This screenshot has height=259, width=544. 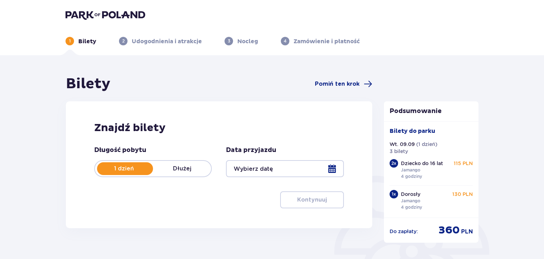 What do you see at coordinates (431, 111) in the screenshot?
I see `p: Podsumowanie` at bounding box center [431, 111].